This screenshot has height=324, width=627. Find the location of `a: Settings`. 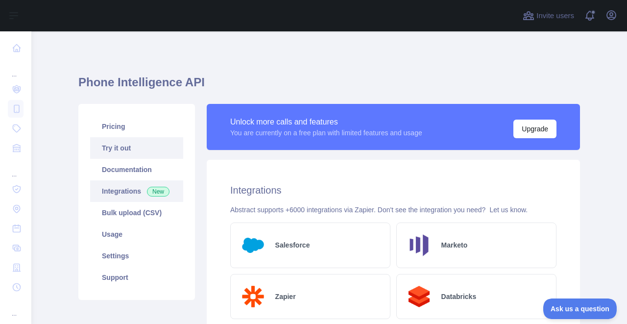

a: Settings is located at coordinates (137, 256).